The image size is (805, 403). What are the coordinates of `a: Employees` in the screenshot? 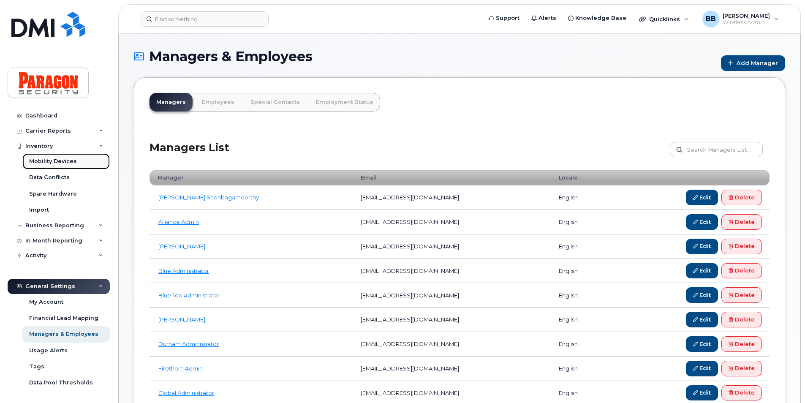 It's located at (218, 102).